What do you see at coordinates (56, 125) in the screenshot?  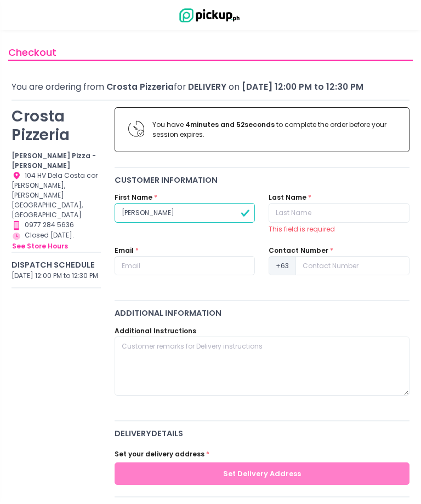 I see `p: Crosta Pizzeria` at bounding box center [56, 125].